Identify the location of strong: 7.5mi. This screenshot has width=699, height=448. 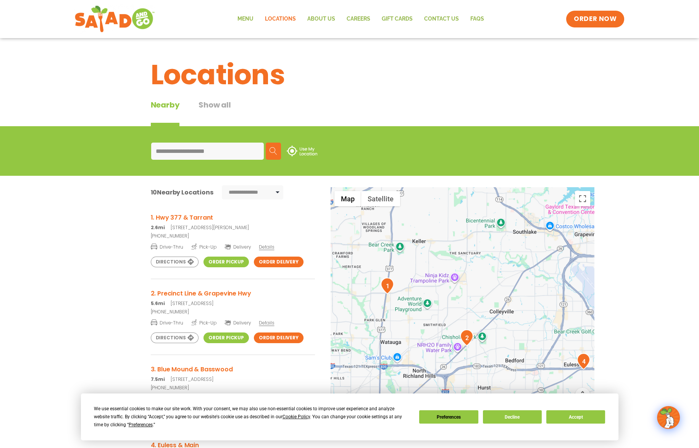
(158, 379).